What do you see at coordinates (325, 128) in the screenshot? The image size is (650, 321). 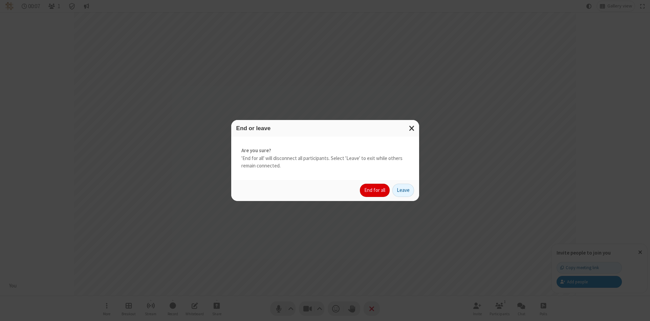 I see `h3: End or leave` at bounding box center [325, 128].